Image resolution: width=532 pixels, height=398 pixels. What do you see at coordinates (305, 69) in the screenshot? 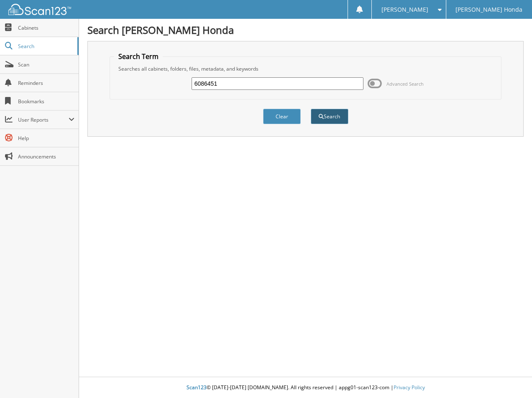
I see `div: Searches all cabinets, folders, files, metadata, and keywords` at bounding box center [305, 69].